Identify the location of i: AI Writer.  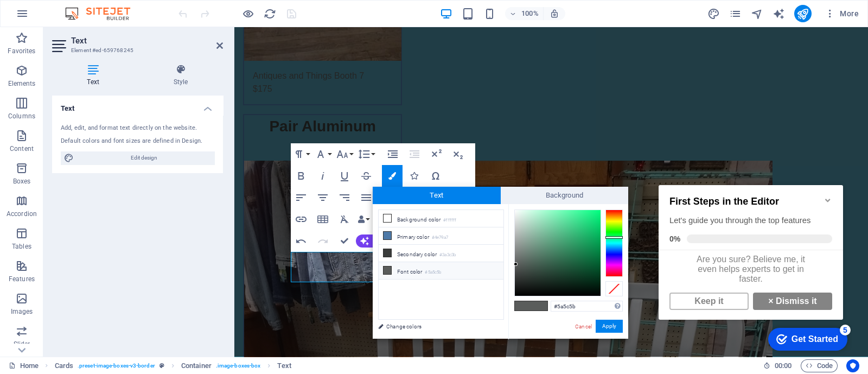
(778, 13).